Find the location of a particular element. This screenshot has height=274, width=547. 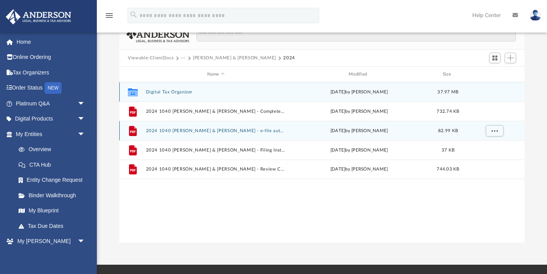

a: Tax Due Dates is located at coordinates (54, 226).